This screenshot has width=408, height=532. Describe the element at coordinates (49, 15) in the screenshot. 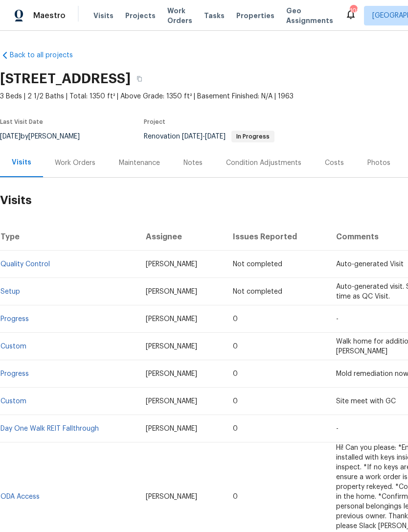

I see `span: Maestro` at that location.